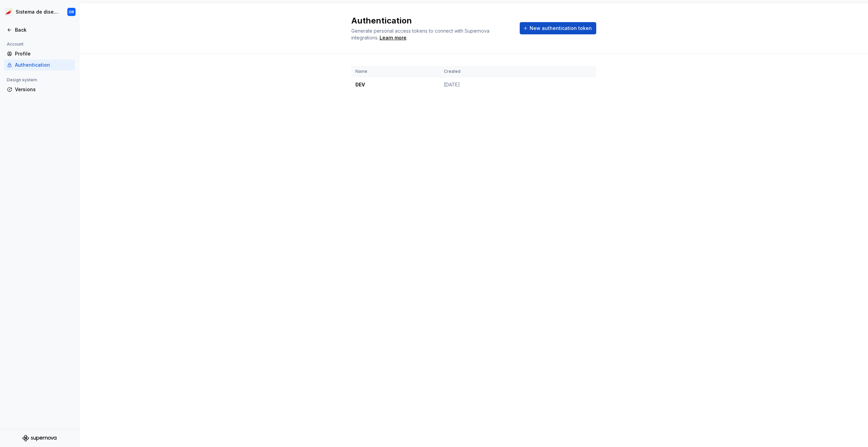 The height and width of the screenshot is (447, 868). What do you see at coordinates (558, 28) in the screenshot?
I see `button: New authentication token` at bounding box center [558, 28].